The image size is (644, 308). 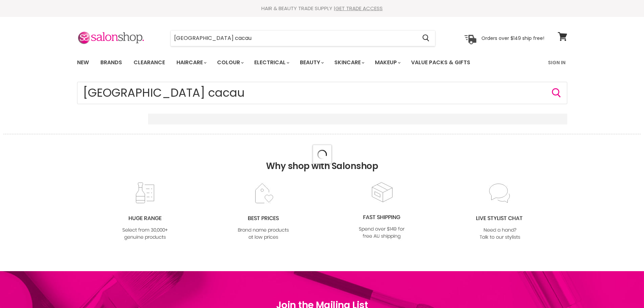 What do you see at coordinates (191, 62) in the screenshot?
I see `a: Haircare` at bounding box center [191, 62].